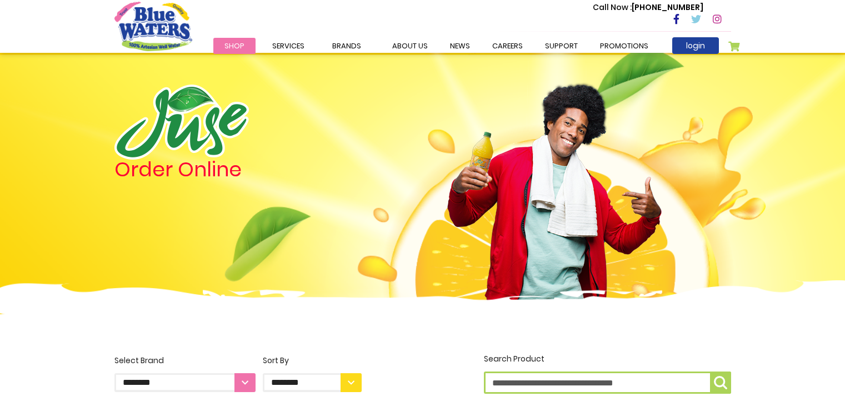 The image size is (845, 406). What do you see at coordinates (721, 382) in the screenshot?
I see `img: search-icon.png` at bounding box center [721, 382].